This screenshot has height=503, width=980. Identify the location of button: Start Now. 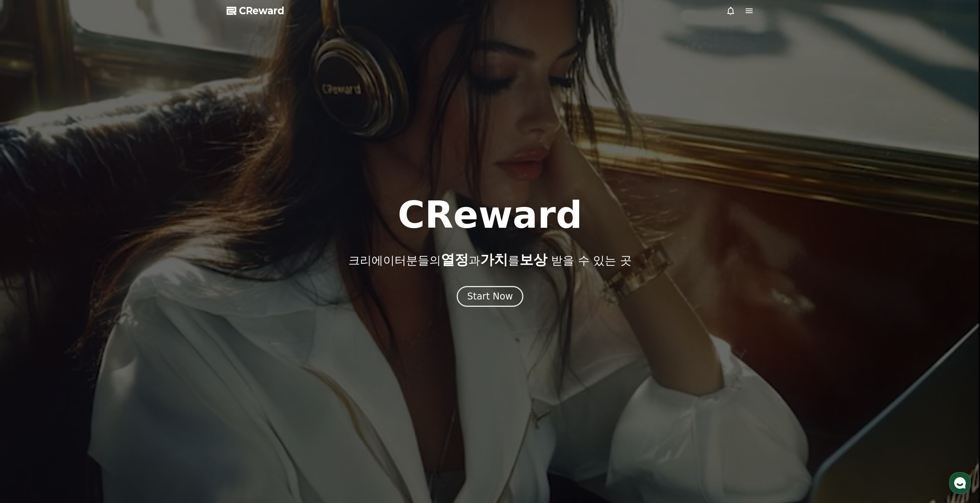
(490, 297).